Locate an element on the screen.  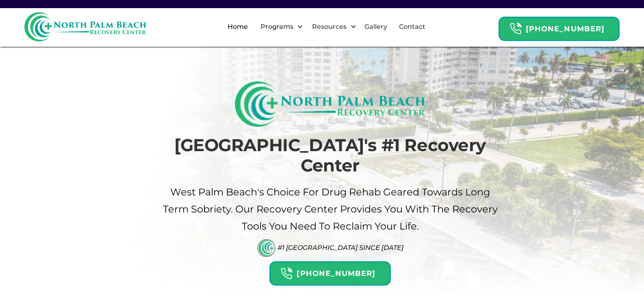
a: Contact is located at coordinates (412, 27).